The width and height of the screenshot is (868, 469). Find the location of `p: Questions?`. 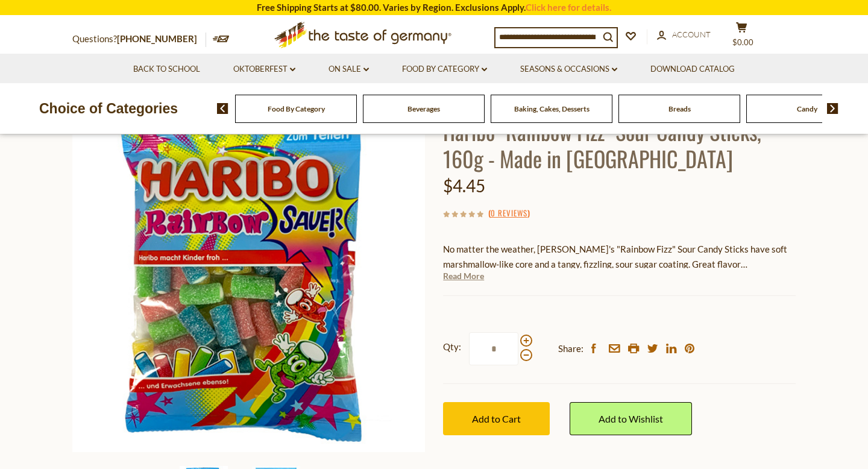

p: Questions? is located at coordinates (139, 39).